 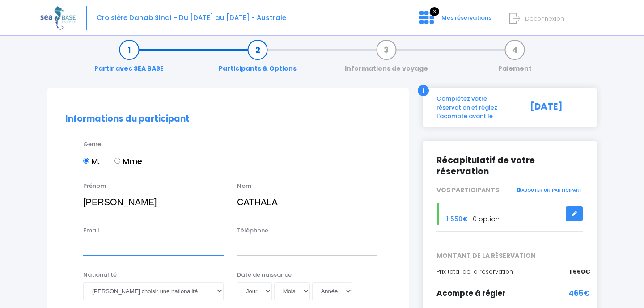 I want to click on span: Déconnexion, so click(x=544, y=18).